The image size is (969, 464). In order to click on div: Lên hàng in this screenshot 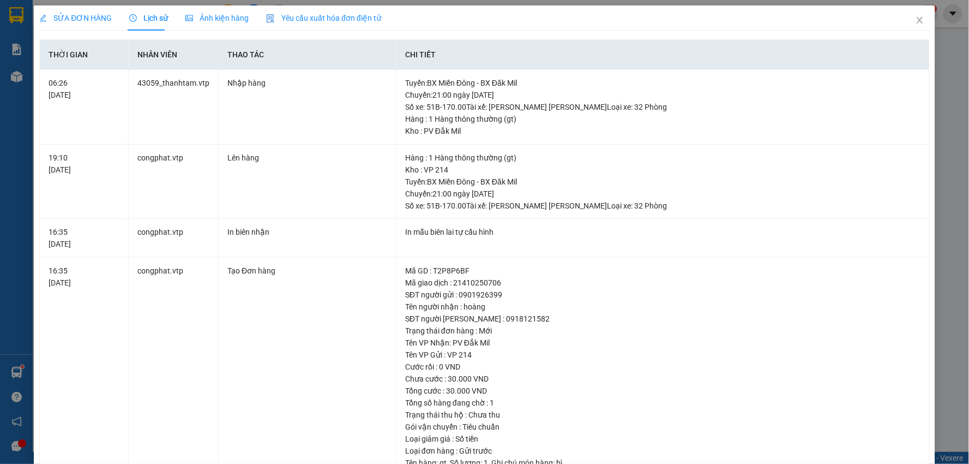, I will do `click(307, 158)`.